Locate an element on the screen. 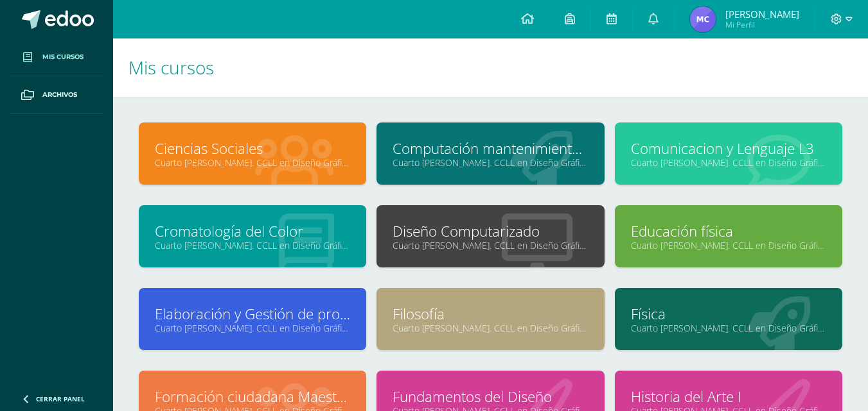 Image resolution: width=868 pixels, height=411 pixels. a: Ciencias Sociales is located at coordinates (253, 148).